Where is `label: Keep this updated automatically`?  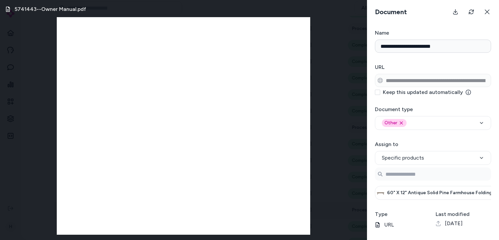
label: Keep this updated automatically is located at coordinates (427, 92).